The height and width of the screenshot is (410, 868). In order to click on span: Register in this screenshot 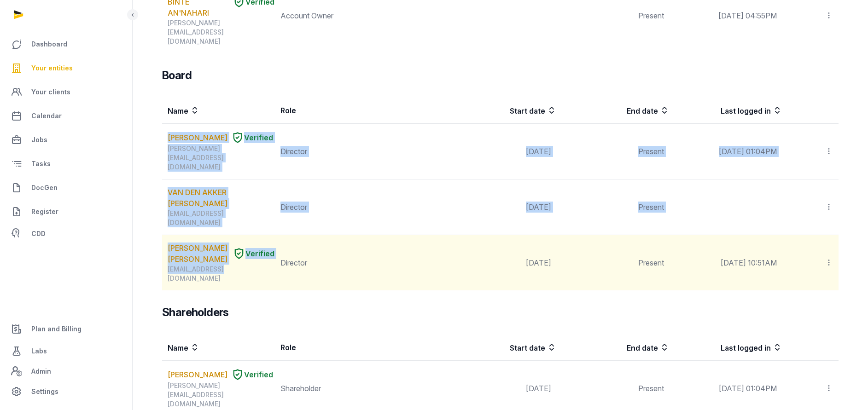, I will do `click(45, 211)`.